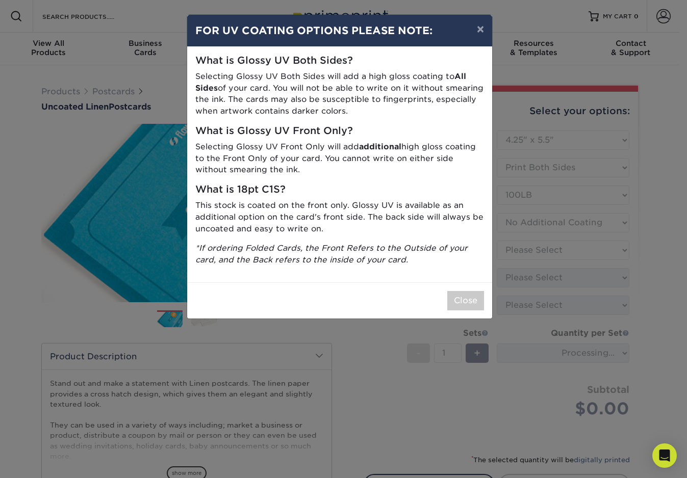 The height and width of the screenshot is (478, 687). What do you see at coordinates (331, 254) in the screenshot?
I see `i: *If ordering Folded Cards, the Front Refers to the Outside of your card, and the Back refers to t...` at bounding box center [331, 254].